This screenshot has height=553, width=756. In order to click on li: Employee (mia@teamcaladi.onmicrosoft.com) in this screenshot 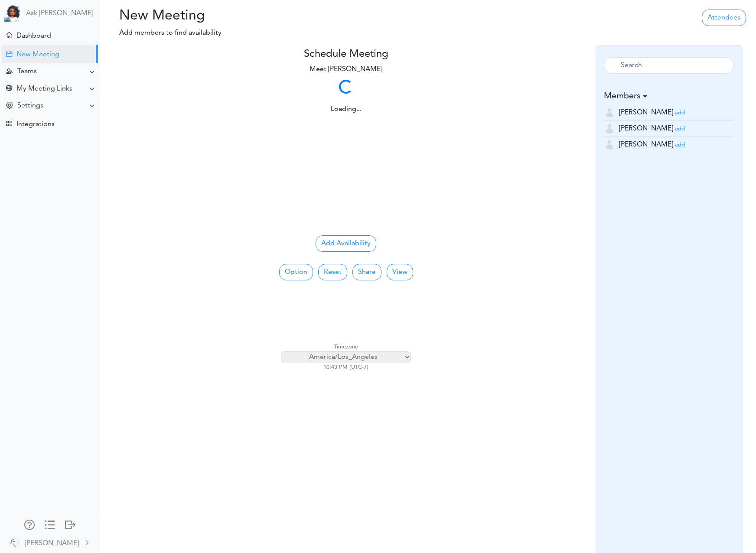, I will do `click(669, 129)`.